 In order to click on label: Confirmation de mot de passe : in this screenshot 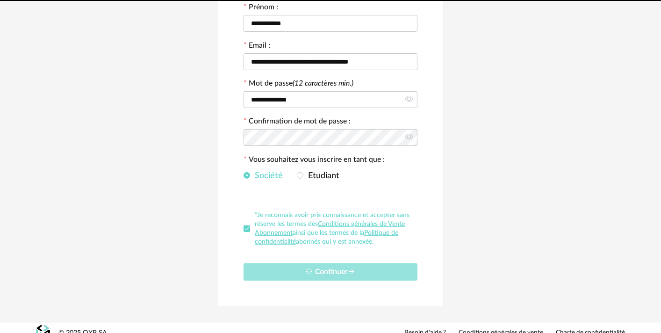, I will do `click(297, 123)`.